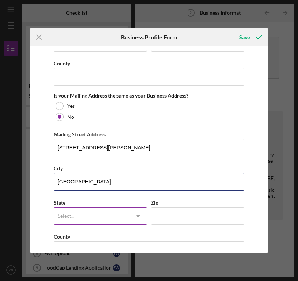 This screenshot has height=281, width=298. What do you see at coordinates (244, 37) in the screenshot?
I see `div: Save` at bounding box center [244, 37].